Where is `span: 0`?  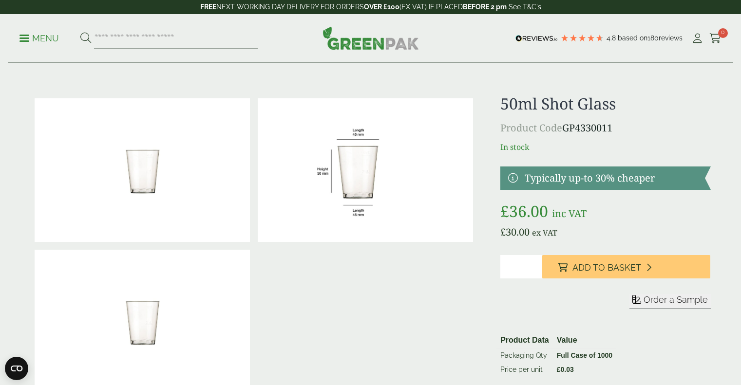 span: 0 is located at coordinates (723, 33).